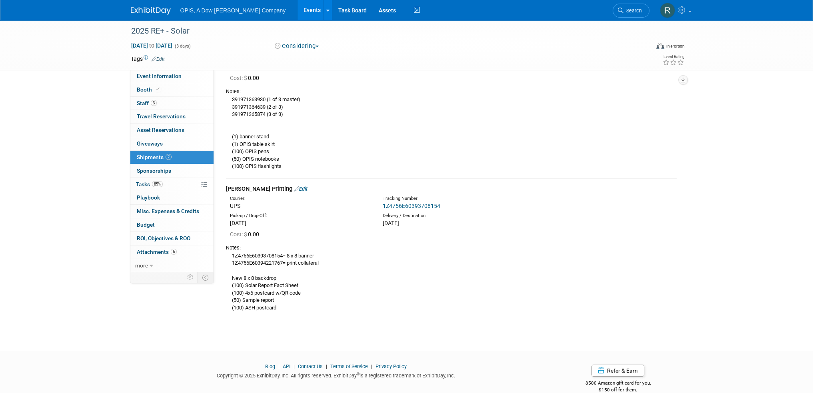 Image resolution: width=813 pixels, height=393 pixels. What do you see at coordinates (172, 184) in the screenshot?
I see `a: Tasks85%` at bounding box center [172, 184].